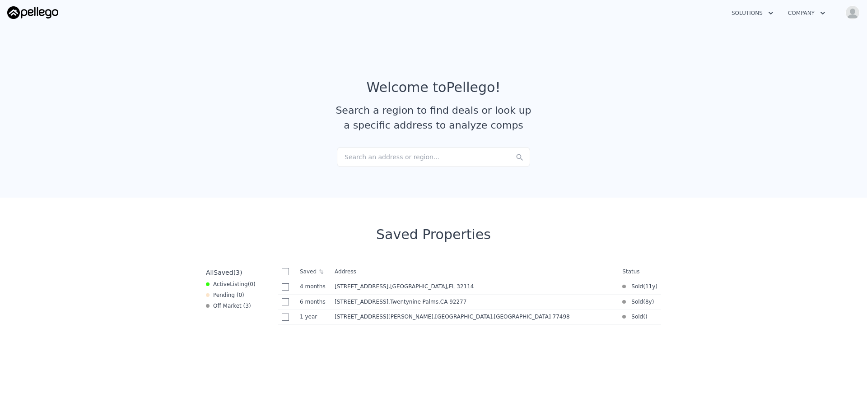 Image resolution: width=867 pixels, height=411 pixels. What do you see at coordinates (433, 235) in the screenshot?
I see `div: Saved Properties` at bounding box center [433, 235].